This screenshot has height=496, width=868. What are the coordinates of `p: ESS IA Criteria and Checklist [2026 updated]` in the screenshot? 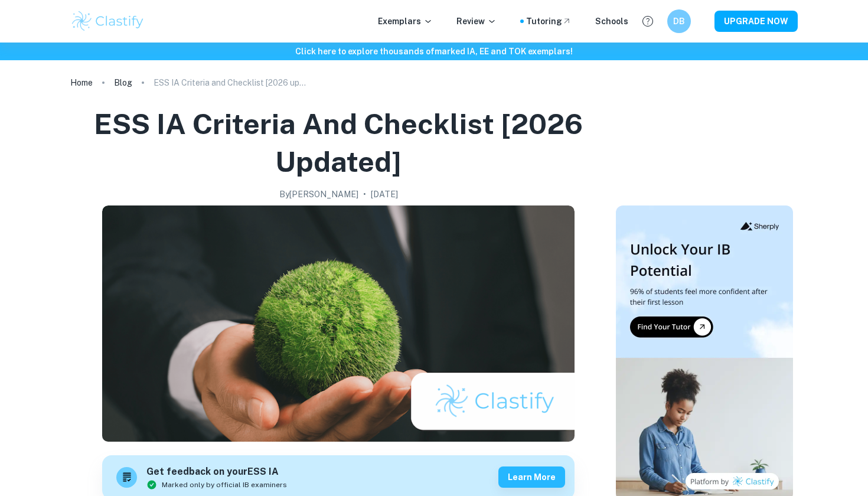 It's located at (230, 83).